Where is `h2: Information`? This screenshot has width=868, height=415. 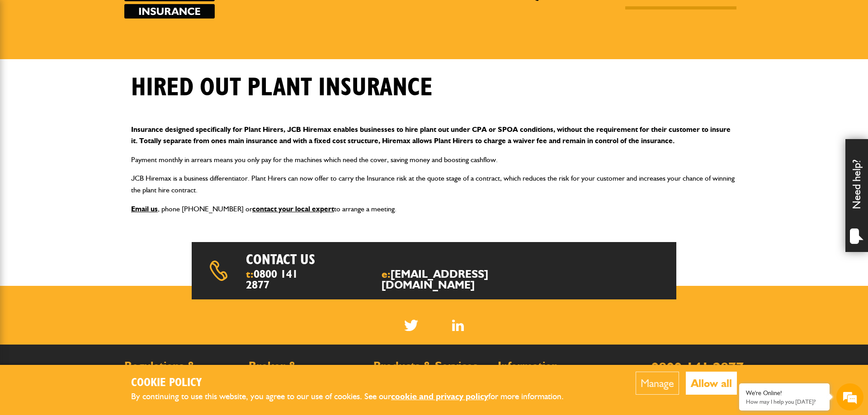
h2: Information is located at coordinates (555, 366).